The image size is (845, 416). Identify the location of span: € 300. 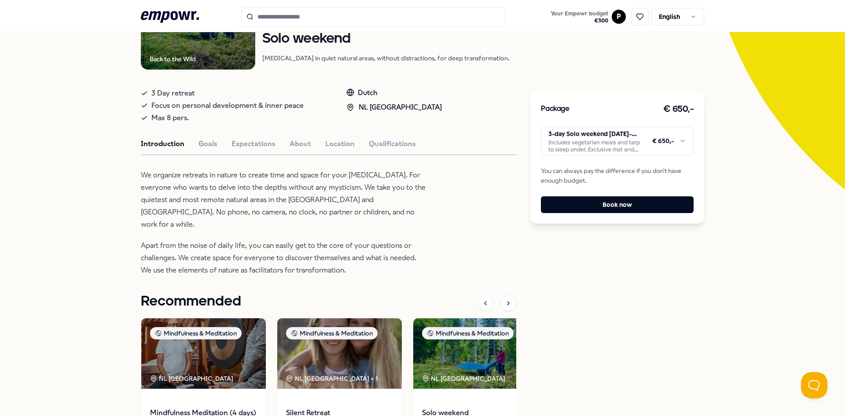
(579, 21).